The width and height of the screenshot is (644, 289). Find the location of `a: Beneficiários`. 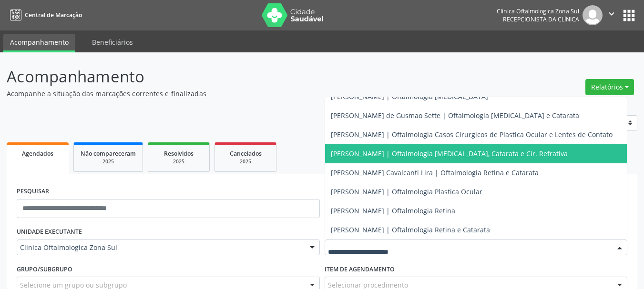

a: Beneficiários is located at coordinates (112, 42).